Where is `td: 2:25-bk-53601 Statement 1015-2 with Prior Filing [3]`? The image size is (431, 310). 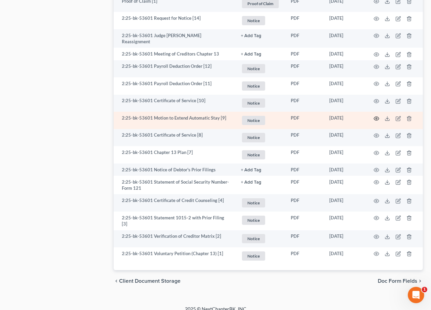
td: 2:25-bk-53601 Statement 1015-2 with Prior Filing [3] is located at coordinates (174, 221).